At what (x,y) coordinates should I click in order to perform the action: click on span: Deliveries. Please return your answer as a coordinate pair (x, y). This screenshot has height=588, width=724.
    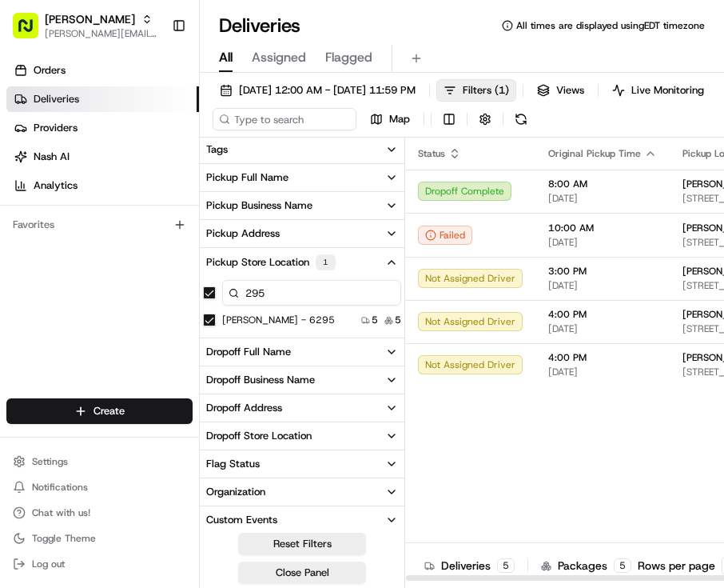
    Looking at the image, I should click on (56, 99).